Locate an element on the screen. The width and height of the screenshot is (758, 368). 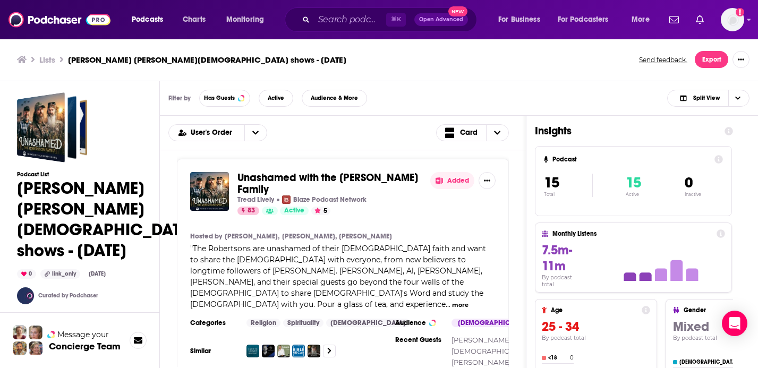
h3: 25 - 34 is located at coordinates (596, 327).